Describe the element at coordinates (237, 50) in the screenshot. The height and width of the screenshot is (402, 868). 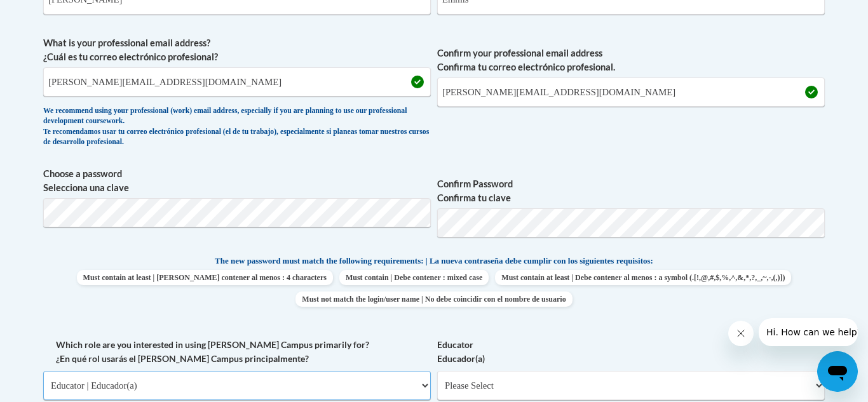
I see `label: What is your professional email address? ¿Cuál es tu correo electrónico profesional?` at that location.